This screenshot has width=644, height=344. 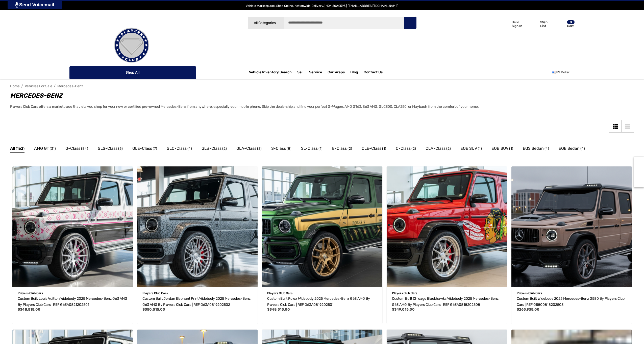 What do you see at coordinates (406, 149) in the screenshot?
I see `a: Button Go To Sub Category C-Class` at bounding box center [406, 149].